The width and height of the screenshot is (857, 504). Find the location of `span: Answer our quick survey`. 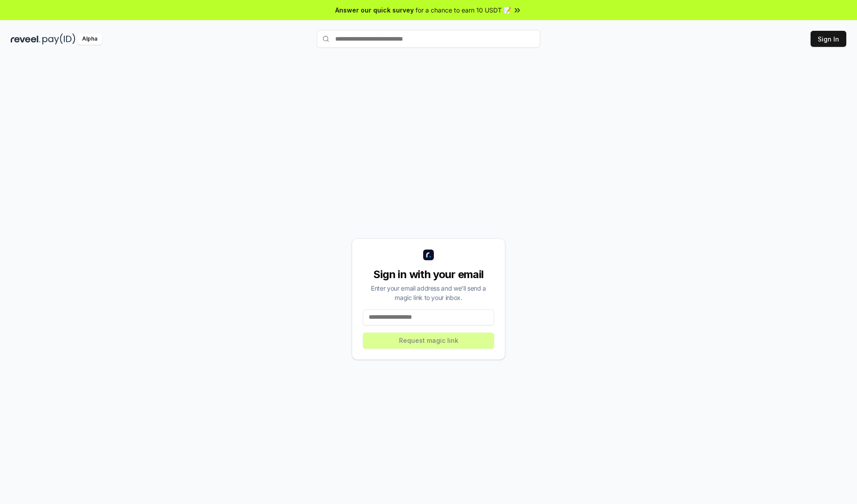

span: Answer our quick survey is located at coordinates (374, 10).